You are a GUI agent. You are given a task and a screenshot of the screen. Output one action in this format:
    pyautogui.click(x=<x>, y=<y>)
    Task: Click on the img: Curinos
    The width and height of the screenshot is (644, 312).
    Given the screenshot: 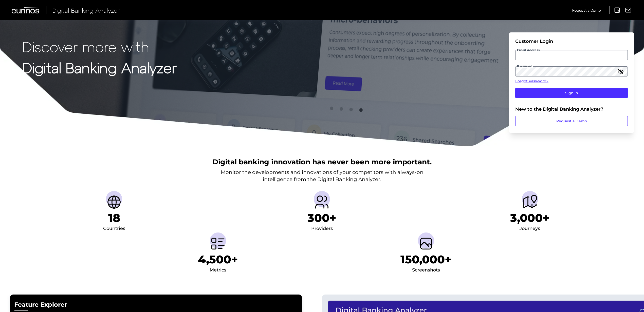 What is the action you would take?
    pyautogui.click(x=26, y=10)
    